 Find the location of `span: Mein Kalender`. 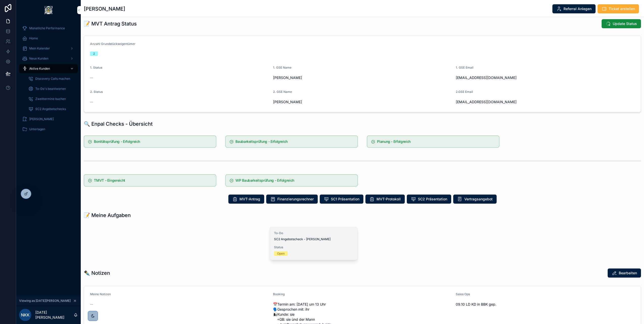

span: Mein Kalender is located at coordinates (40, 48).